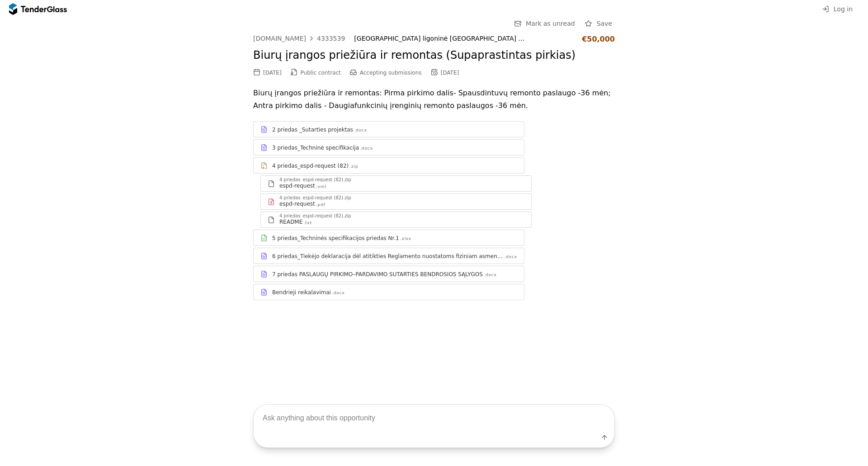 The height and width of the screenshot is (466, 868). I want to click on div: 4333539, so click(331, 38).